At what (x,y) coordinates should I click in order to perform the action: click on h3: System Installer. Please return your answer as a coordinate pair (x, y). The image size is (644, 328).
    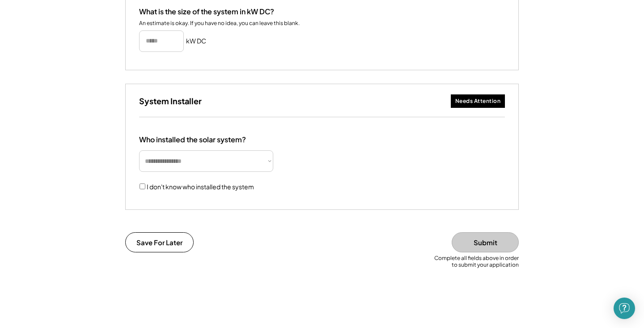
    Looking at the image, I should click on (170, 100).